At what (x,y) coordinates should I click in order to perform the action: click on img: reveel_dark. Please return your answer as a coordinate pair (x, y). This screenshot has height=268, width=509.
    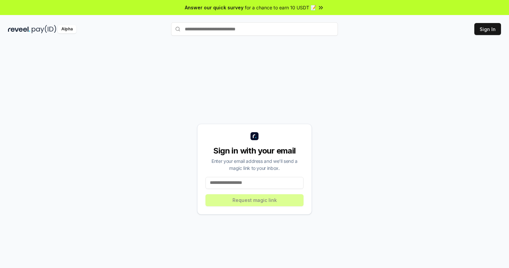
    Looking at the image, I should click on (19, 29).